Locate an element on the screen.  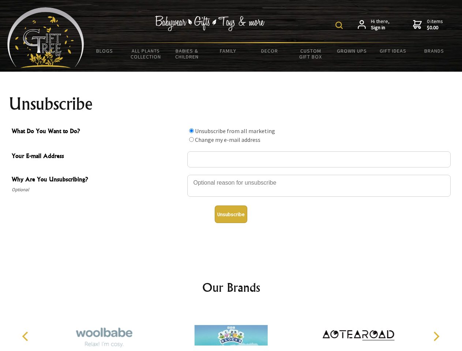
img: product search is located at coordinates (339, 25).